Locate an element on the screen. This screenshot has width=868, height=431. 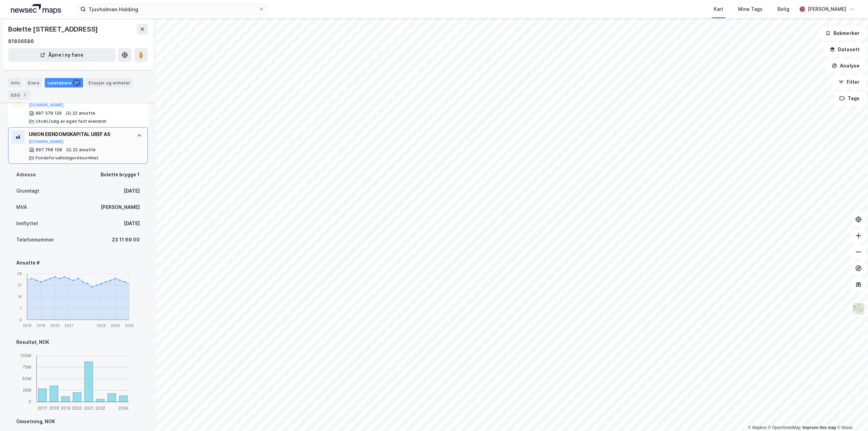
div: Telefonnummer is located at coordinates (35, 240).